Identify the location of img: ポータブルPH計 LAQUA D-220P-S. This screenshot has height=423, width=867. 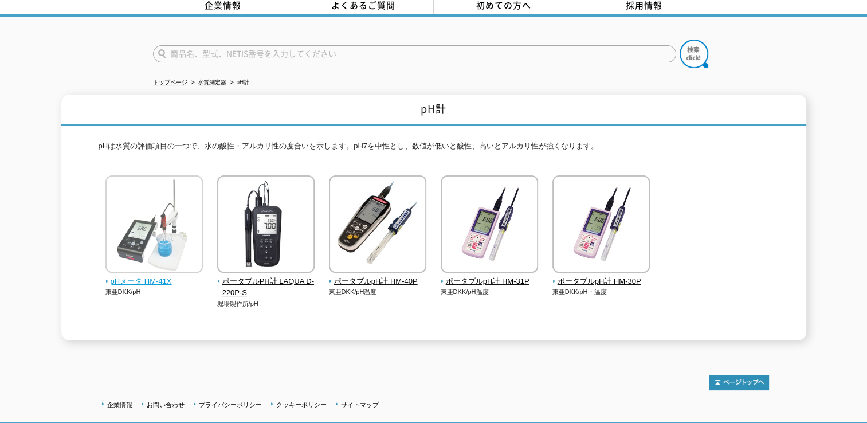
(266, 225).